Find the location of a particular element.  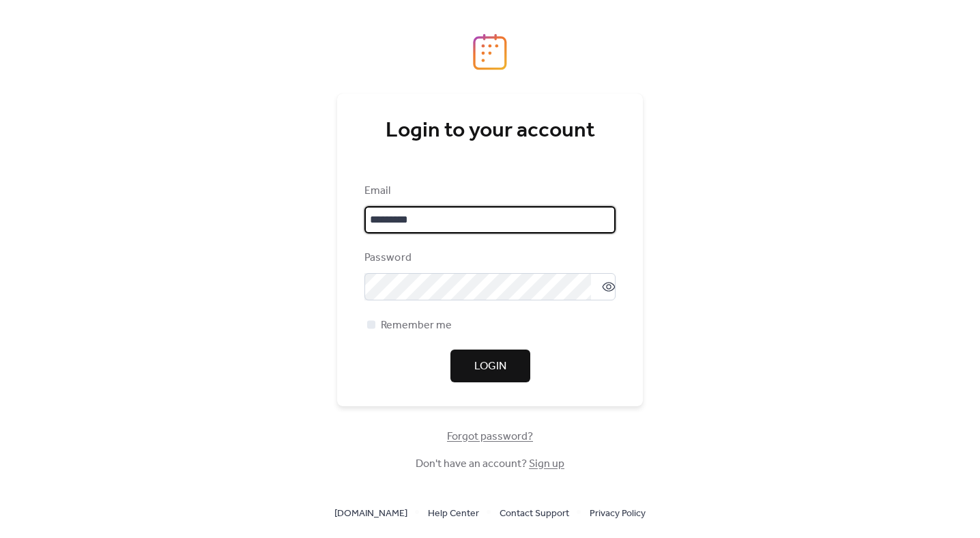

span: Forgot password? is located at coordinates (490, 437).